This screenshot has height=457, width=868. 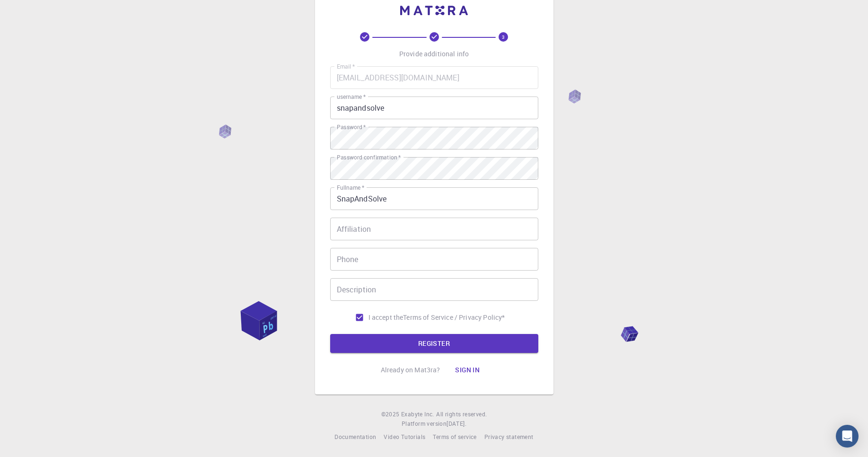 What do you see at coordinates (418, 414) in the screenshot?
I see `span: Exabyte Inc.` at bounding box center [418, 414].